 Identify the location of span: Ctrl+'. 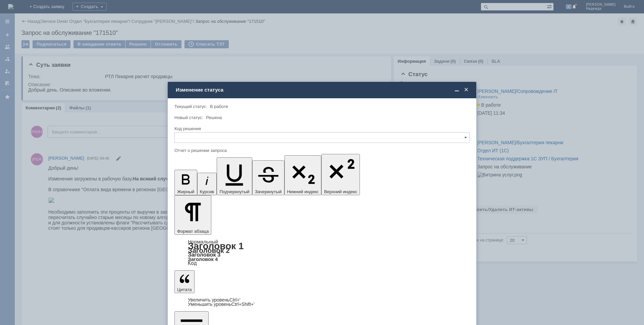
(235, 300).